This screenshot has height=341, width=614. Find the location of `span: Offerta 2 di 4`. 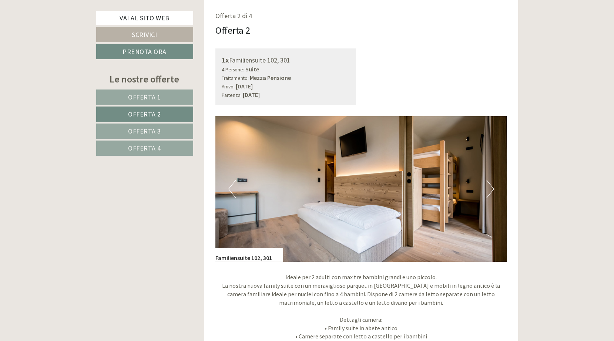

span: Offerta 2 di 4 is located at coordinates (233, 16).